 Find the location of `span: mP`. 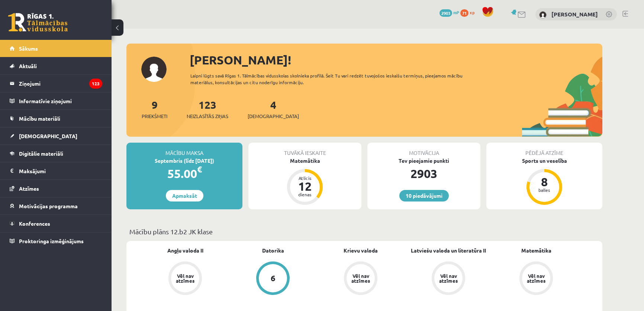

span: mP is located at coordinates (456, 12).